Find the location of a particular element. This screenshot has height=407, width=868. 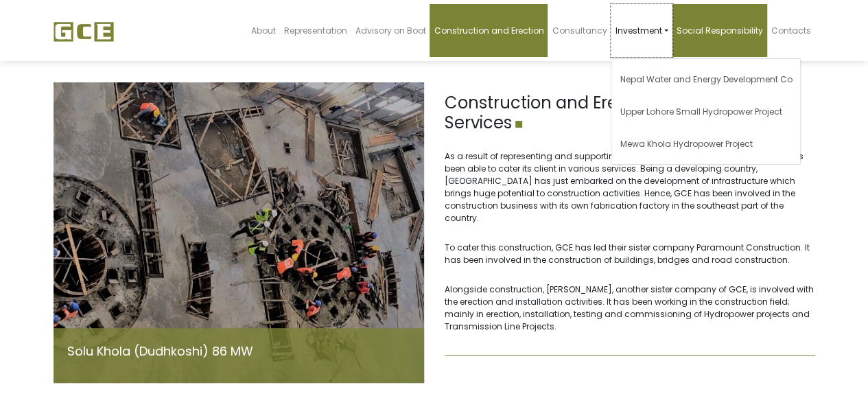

a: Social Responsibility is located at coordinates (720, 30).